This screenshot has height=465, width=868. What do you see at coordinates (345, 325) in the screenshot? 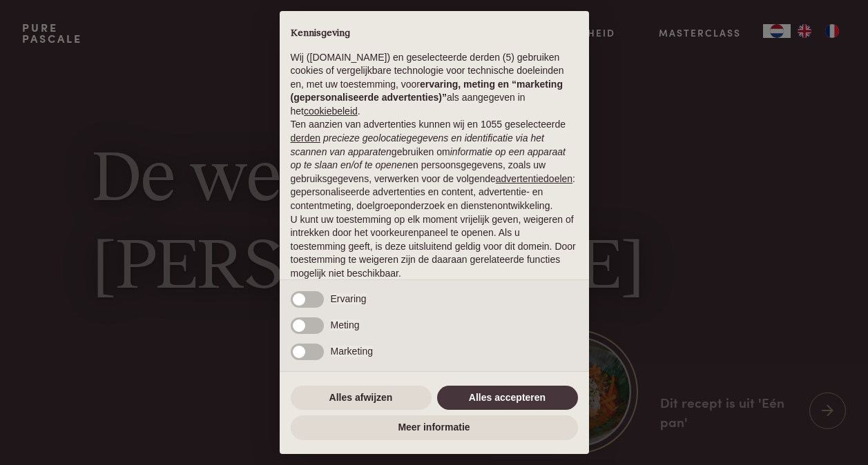
I see `span: Meting` at bounding box center [345, 325].